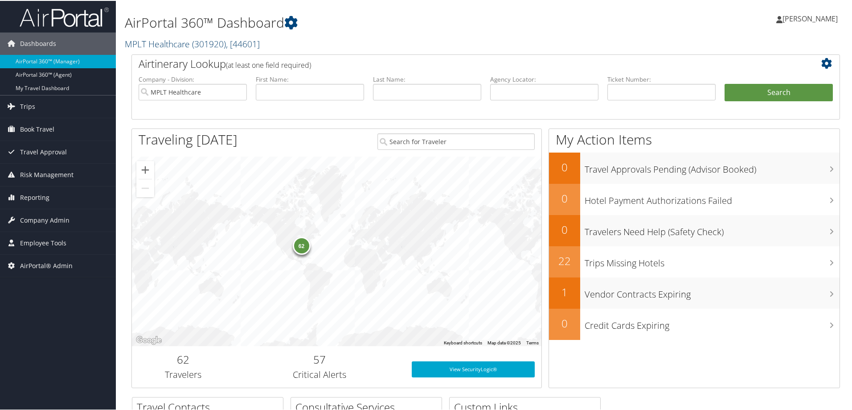  What do you see at coordinates (149, 339) in the screenshot?
I see `img: Google` at bounding box center [149, 339].